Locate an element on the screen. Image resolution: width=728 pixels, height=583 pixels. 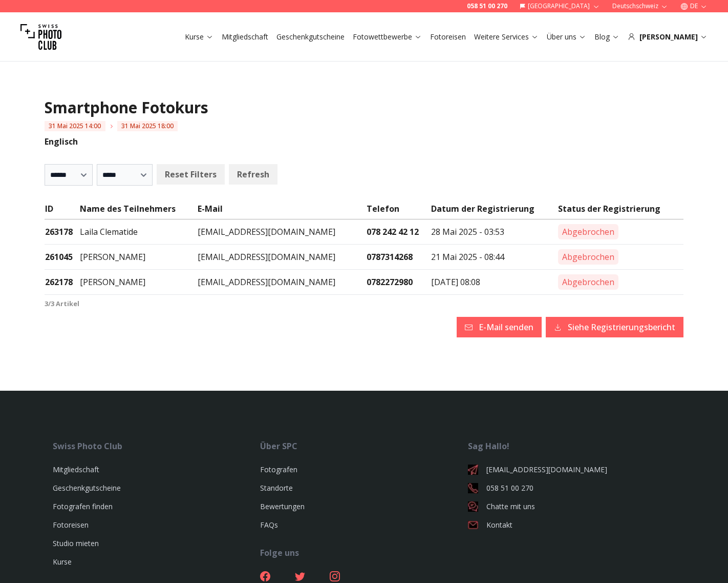
td: Laila Clematide is located at coordinates (138, 232).